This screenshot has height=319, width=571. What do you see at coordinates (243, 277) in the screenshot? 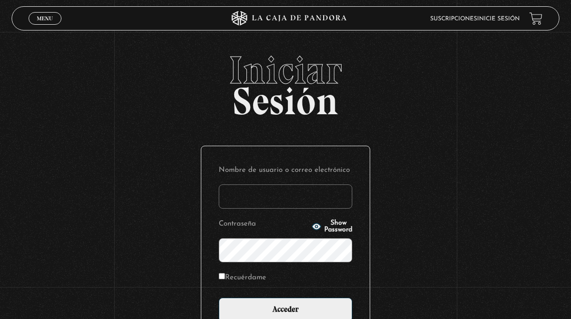
I see `label: Recuérdame` at bounding box center [243, 277].